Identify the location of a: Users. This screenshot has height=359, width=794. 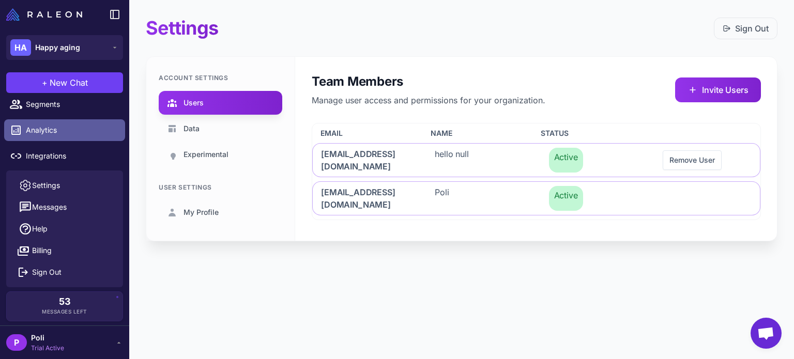
(220, 103).